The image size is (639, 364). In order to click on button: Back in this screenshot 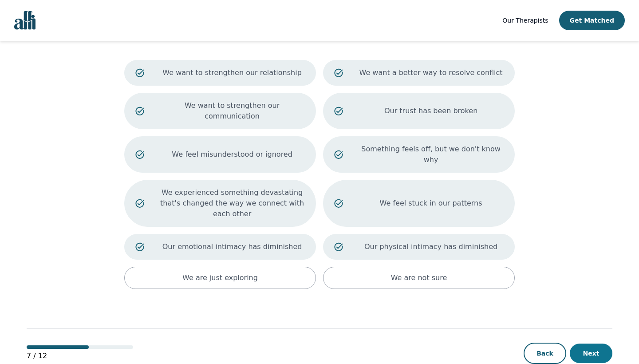, I will do `click(545, 353)`.